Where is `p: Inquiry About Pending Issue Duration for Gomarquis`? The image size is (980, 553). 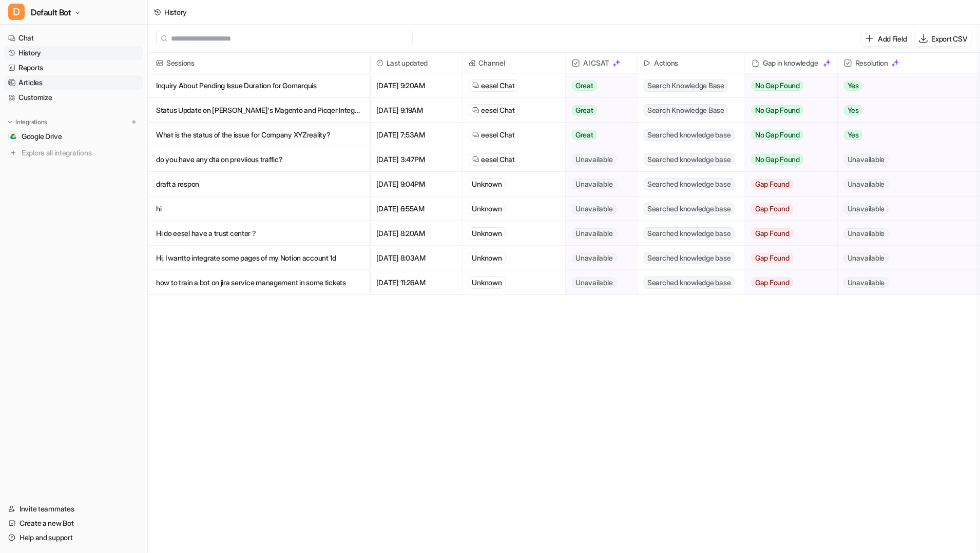
p: Inquiry About Pending Issue Duration for Gomarquis is located at coordinates (259, 86).